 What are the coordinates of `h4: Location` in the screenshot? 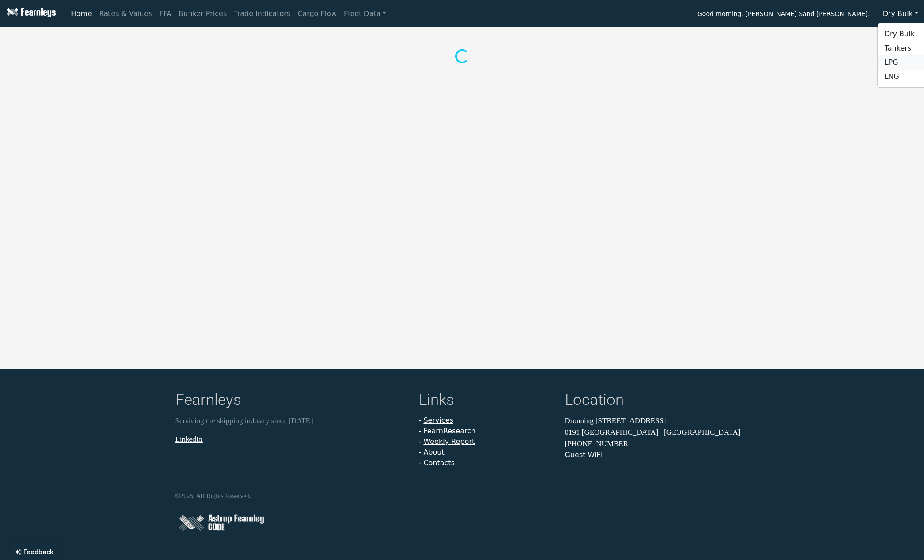 It's located at (657, 401).